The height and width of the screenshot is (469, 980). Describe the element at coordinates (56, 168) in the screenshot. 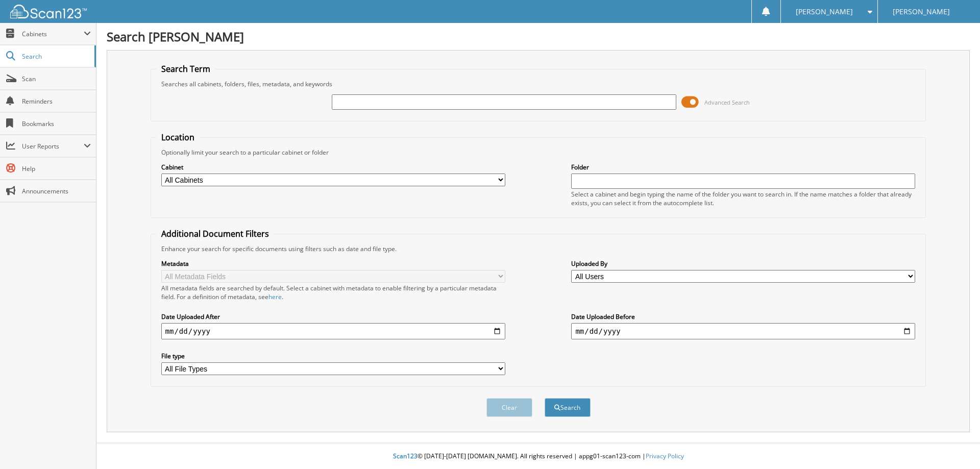

I see `span: Help` at that location.